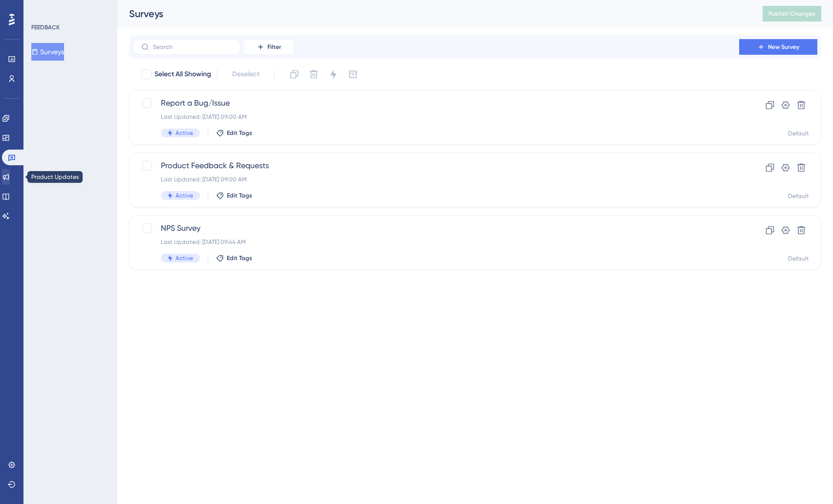 The image size is (833, 504). What do you see at coordinates (436, 103) in the screenshot?
I see `span: Report a Bug/Issue` at bounding box center [436, 103].